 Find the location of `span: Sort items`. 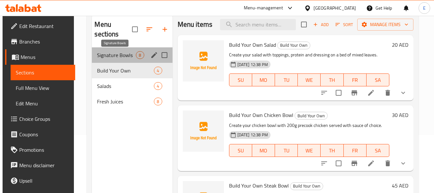

span: Sort items is located at coordinates (344, 24).